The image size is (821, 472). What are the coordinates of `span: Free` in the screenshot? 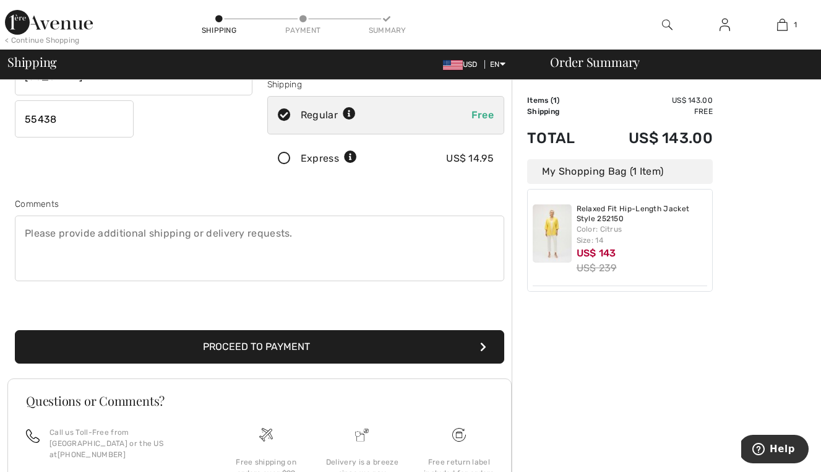 It's located at (483, 114).